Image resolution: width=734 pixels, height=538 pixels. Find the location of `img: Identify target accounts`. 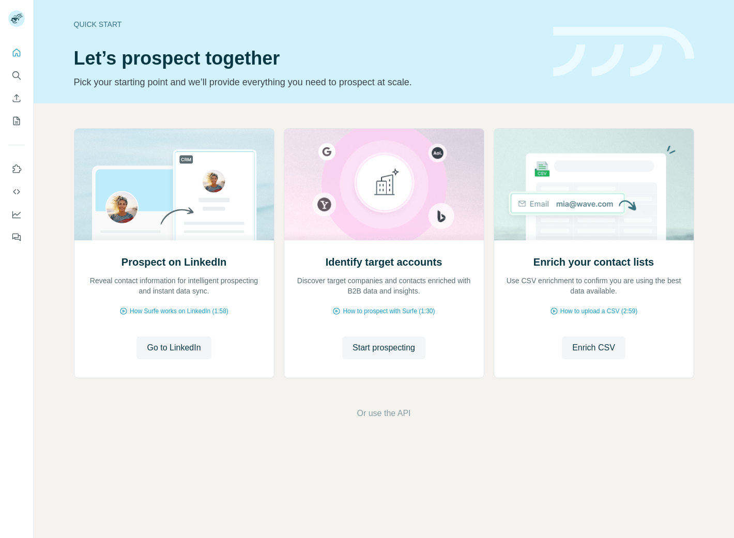

img: Identify target accounts is located at coordinates (384, 185).